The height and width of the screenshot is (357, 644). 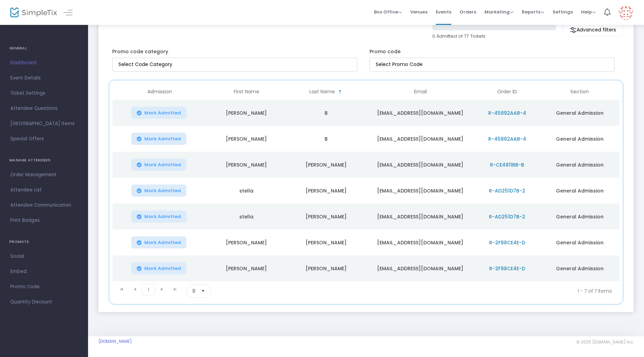 What do you see at coordinates (419, 12) in the screenshot?
I see `span: Venues` at bounding box center [419, 12].